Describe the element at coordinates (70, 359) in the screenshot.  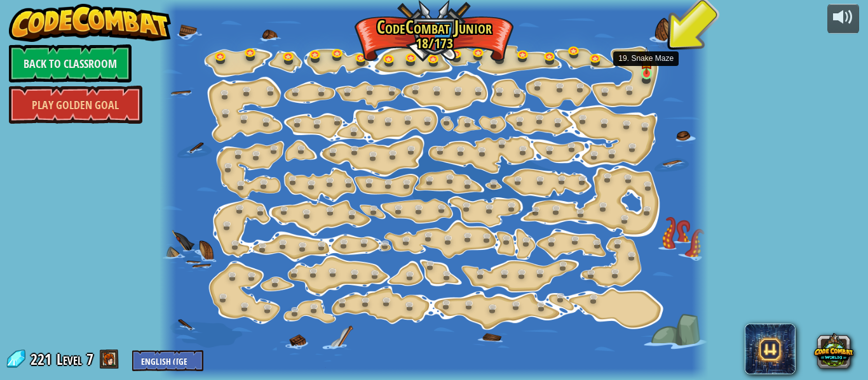
I see `span: Level` at that location.